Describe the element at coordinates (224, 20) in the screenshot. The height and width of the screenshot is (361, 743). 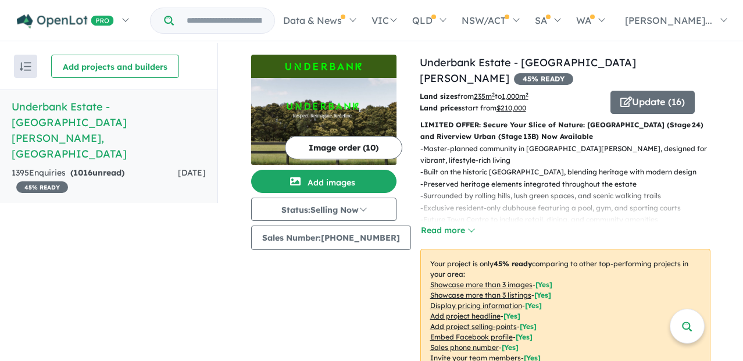
I see `input: Try estate name, suburb, builder or developer` at that location.